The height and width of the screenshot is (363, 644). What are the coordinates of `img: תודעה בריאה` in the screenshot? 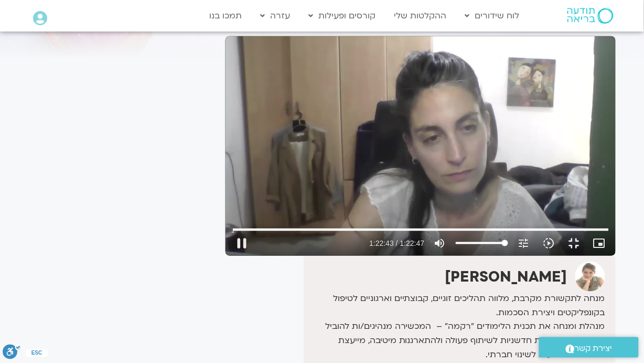 It's located at (591, 16).